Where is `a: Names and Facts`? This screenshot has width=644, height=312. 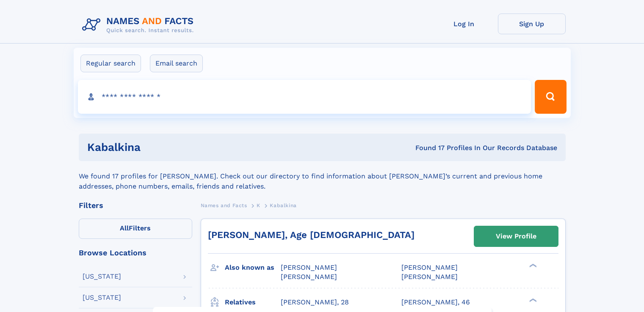
a: Names and Facts is located at coordinates (224, 205).